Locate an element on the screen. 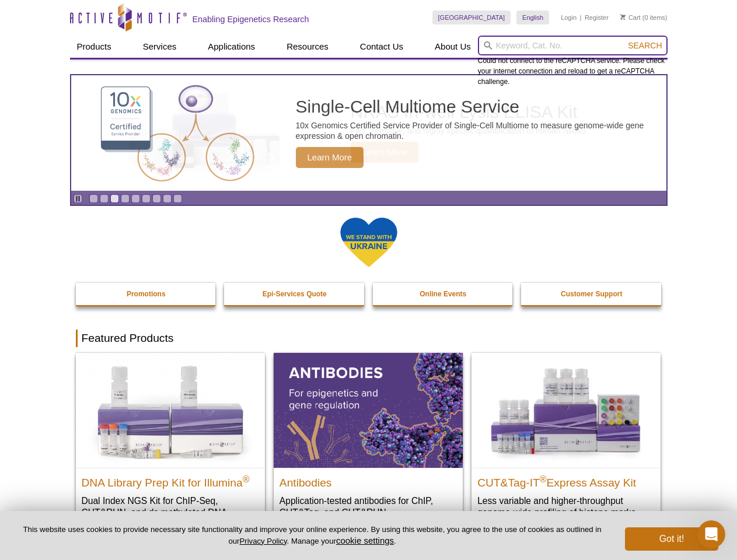 The width and height of the screenshot is (737, 560). span: Learn More is located at coordinates (329, 158).